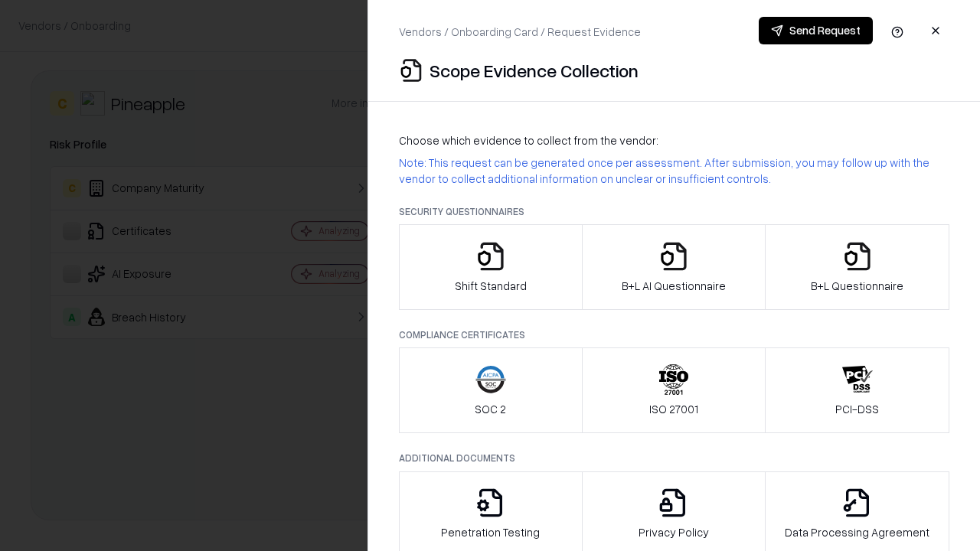 The image size is (980, 551). What do you see at coordinates (856, 267) in the screenshot?
I see `button: B+L Questionnaire` at bounding box center [856, 267].